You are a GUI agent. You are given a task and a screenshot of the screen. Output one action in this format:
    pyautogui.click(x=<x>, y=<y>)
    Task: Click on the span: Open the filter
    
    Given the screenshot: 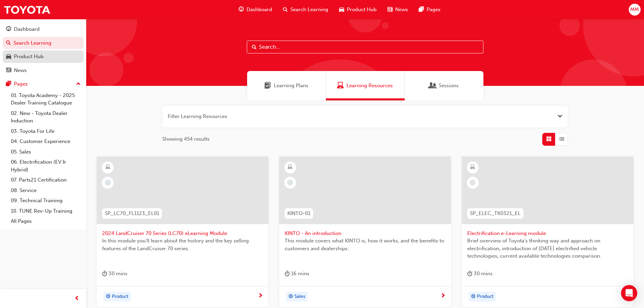 What is the action you would take?
    pyautogui.click(x=561, y=116)
    